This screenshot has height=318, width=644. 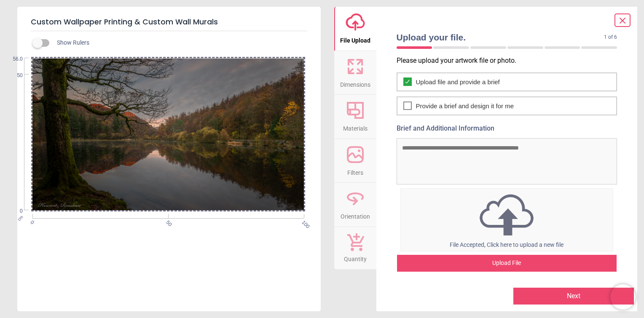 What do you see at coordinates (355, 73) in the screenshot?
I see `button: Dimensions` at bounding box center [355, 73].